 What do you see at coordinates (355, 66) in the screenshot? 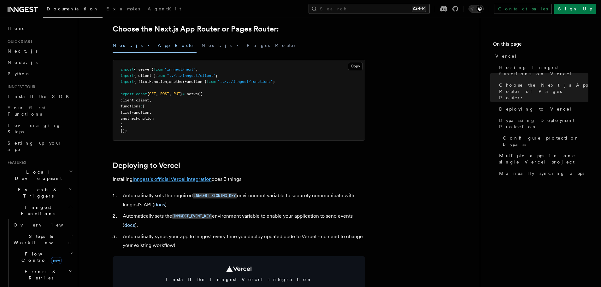
I see `button: Copy` at bounding box center [355, 66].